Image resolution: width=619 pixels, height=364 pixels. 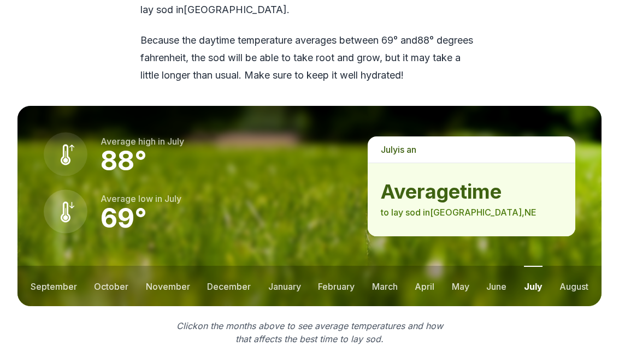 I want to click on button: december, so click(x=229, y=286).